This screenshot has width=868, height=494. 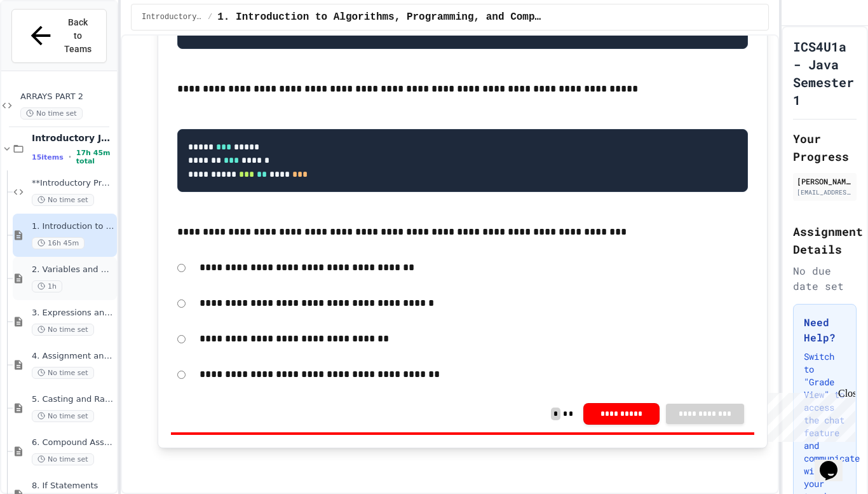 I want to click on span: Back to Teams, so click(x=78, y=36).